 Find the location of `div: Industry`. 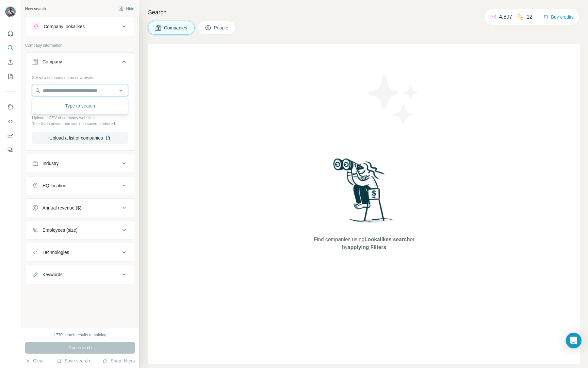

div: Industry is located at coordinates (51, 163).